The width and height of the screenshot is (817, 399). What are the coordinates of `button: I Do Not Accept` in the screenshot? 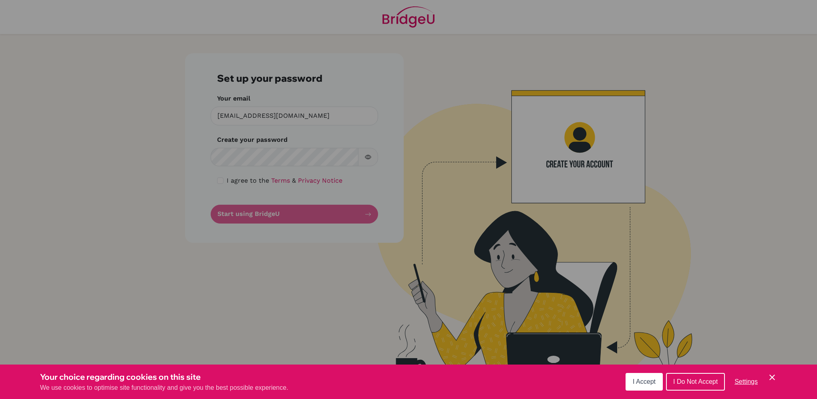 It's located at (695, 382).